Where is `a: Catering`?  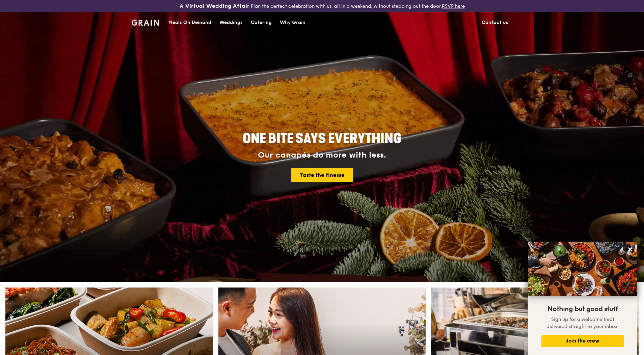
a: Catering is located at coordinates (261, 22).